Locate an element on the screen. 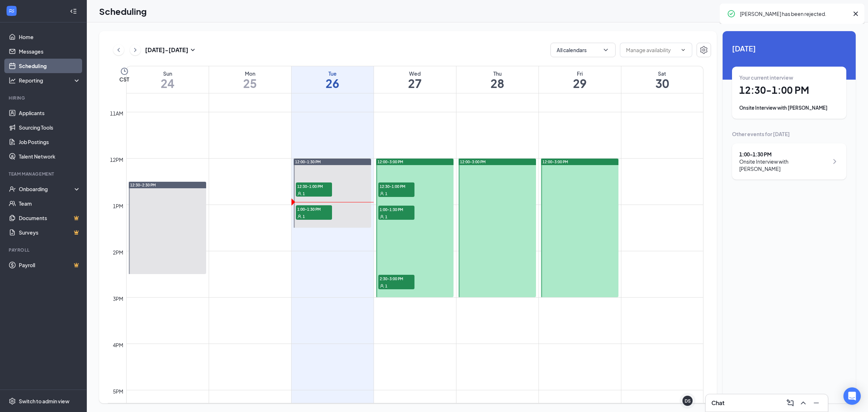 The image size is (868, 412). div: Mon is located at coordinates (250, 73).